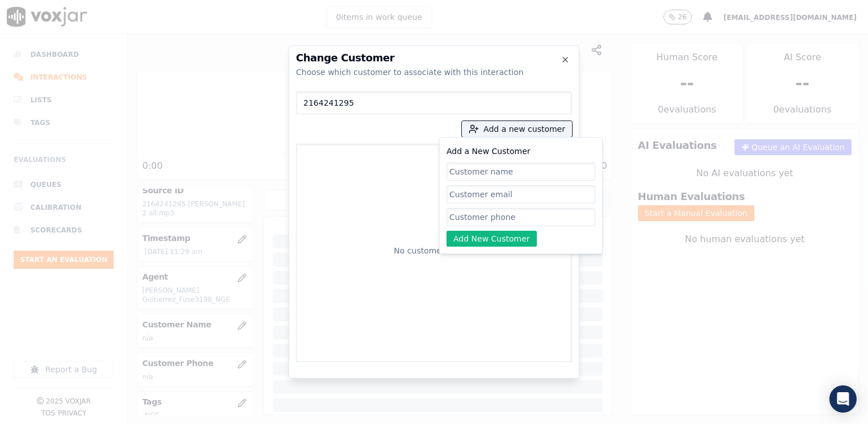 The image size is (868, 424). What do you see at coordinates (521, 171) in the screenshot?
I see `input: Customer name` at bounding box center [521, 171].